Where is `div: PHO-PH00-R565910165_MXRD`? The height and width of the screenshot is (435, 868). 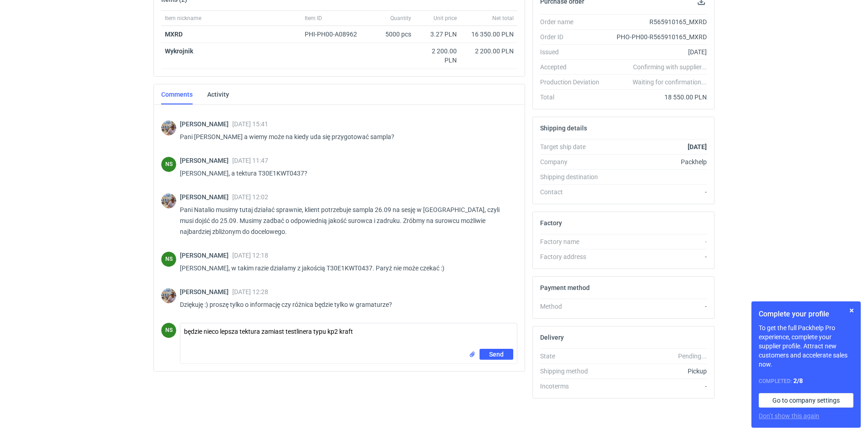
div: PHO-PH00-R565910165_MXRD is located at coordinates (657, 37).